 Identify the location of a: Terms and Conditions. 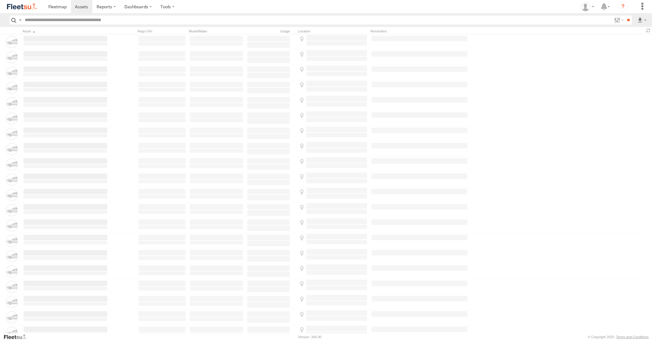
(632, 337).